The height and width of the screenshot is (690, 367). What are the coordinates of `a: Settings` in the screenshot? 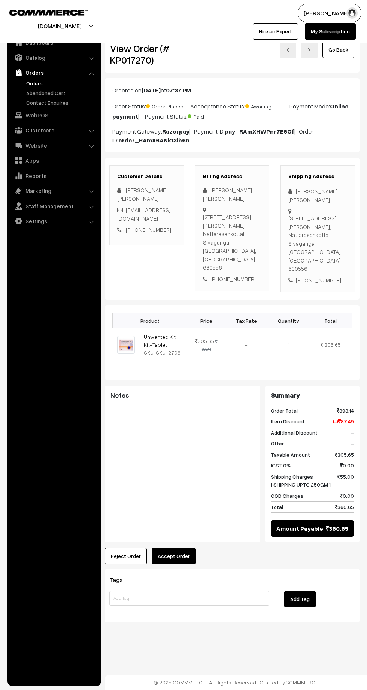 It's located at (54, 221).